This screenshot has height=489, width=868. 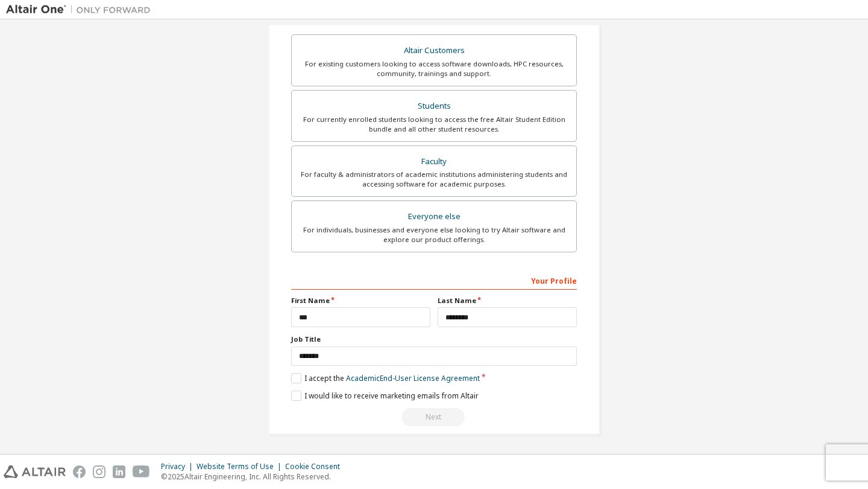 I want to click on img: linkedin.svg, so click(x=119, y=472).